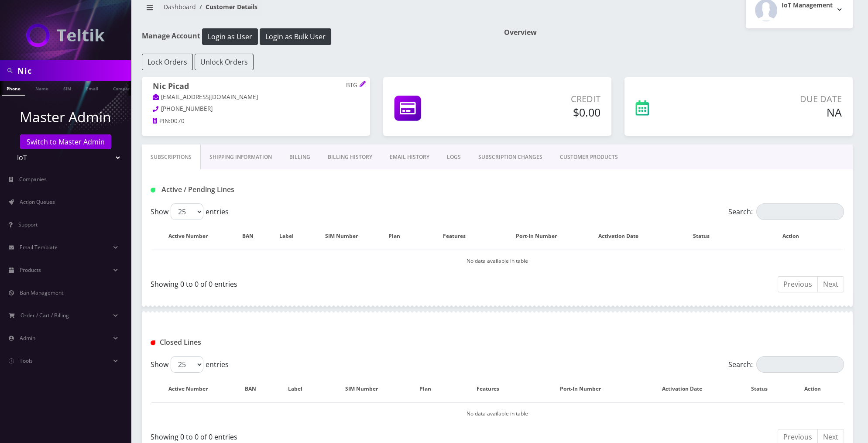 This screenshot has height=443, width=868. What do you see at coordinates (588, 157) in the screenshot?
I see `a: CUSTOMER PRODUCTS` at bounding box center [588, 157].